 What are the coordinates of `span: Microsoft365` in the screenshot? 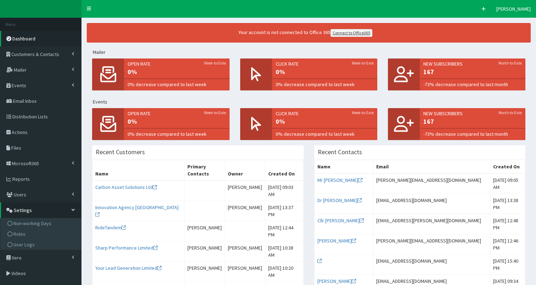 It's located at (25, 163).